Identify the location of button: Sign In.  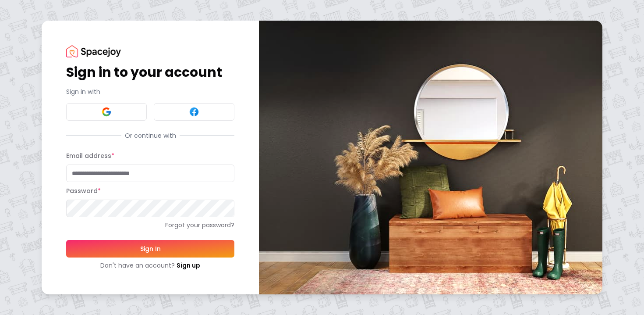
(151, 249).